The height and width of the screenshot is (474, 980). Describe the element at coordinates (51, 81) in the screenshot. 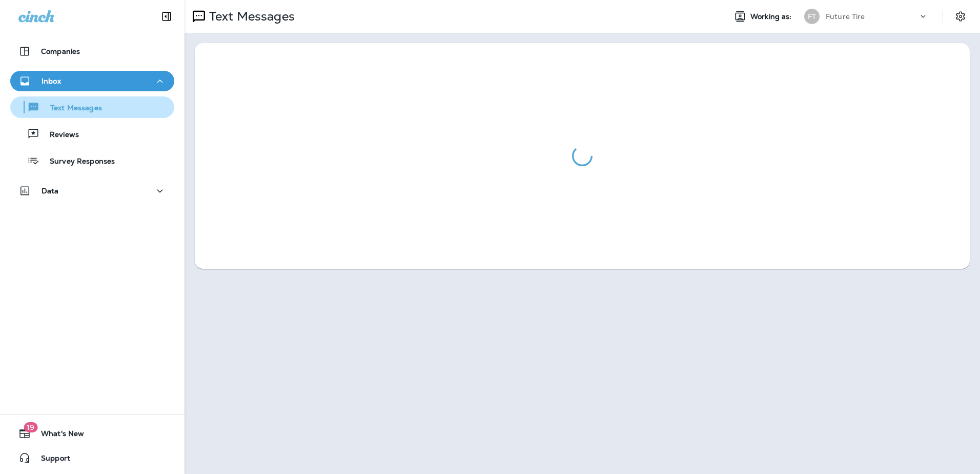

I see `p: Inbox` at that location.